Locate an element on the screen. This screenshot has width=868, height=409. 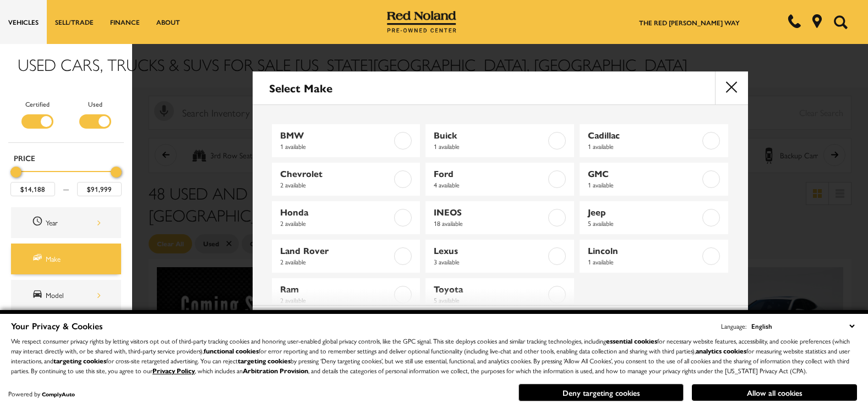
a: Lexus3 available is located at coordinates (500, 256).